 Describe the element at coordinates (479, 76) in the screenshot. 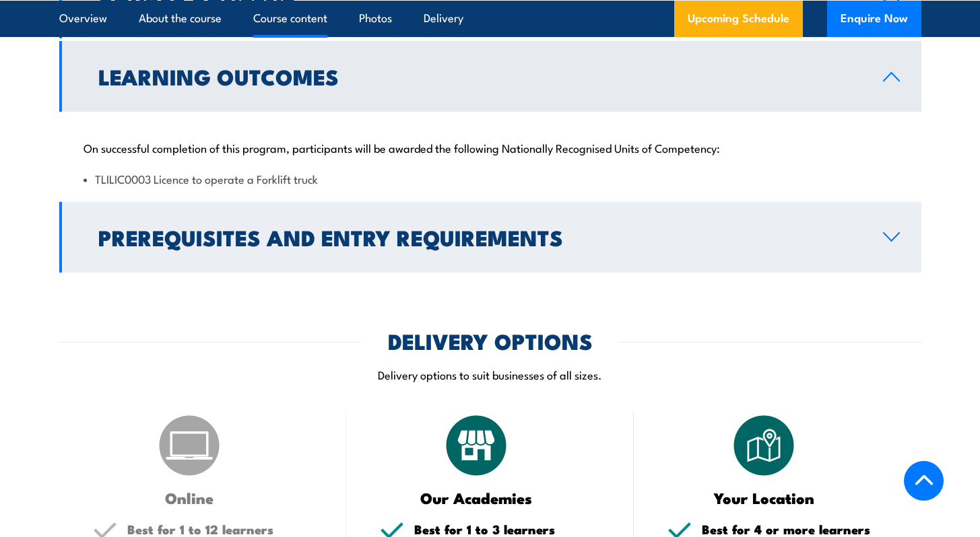

I see `h2: Learning Outcomes` at that location.